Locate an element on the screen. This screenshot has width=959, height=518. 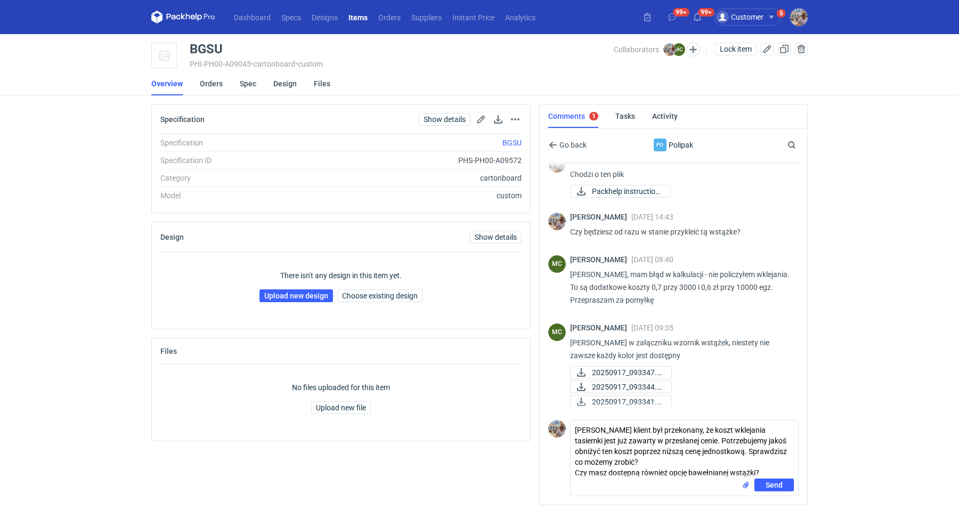
a: BGSU is located at coordinates (512, 143).